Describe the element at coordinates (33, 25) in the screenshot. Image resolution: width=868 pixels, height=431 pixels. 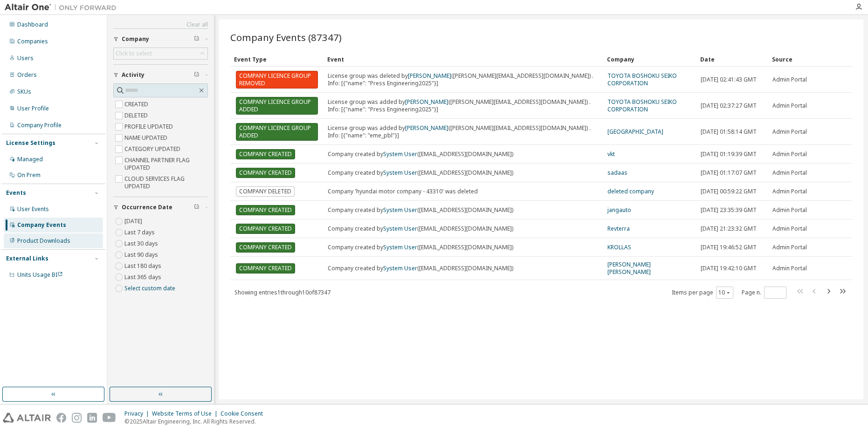
I see `div: Dashboard` at that location.